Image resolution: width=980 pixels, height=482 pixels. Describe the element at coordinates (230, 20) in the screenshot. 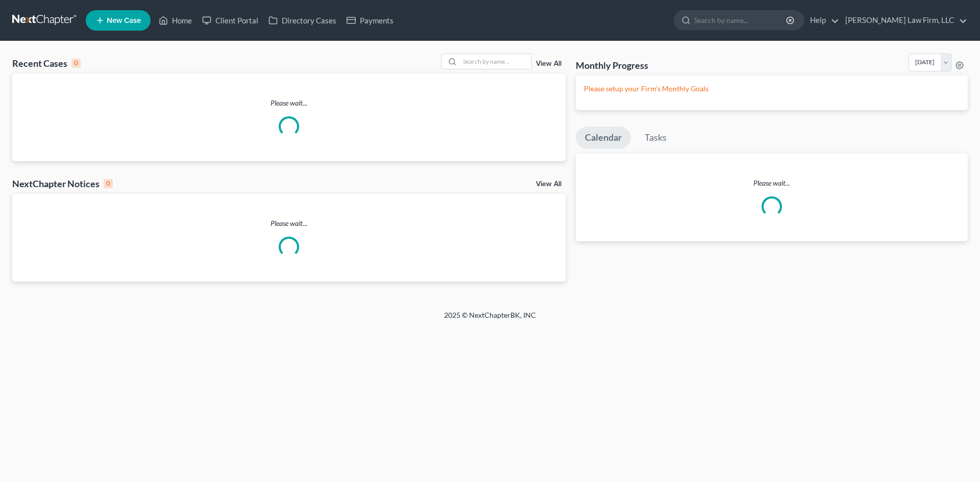

I see `a: Client Portal` at that location.